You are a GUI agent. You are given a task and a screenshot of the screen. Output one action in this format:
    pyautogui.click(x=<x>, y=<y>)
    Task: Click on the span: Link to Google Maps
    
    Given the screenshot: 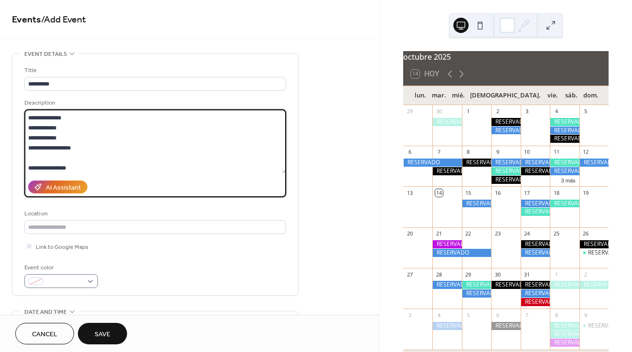 What is the action you would take?
    pyautogui.click(x=62, y=247)
    